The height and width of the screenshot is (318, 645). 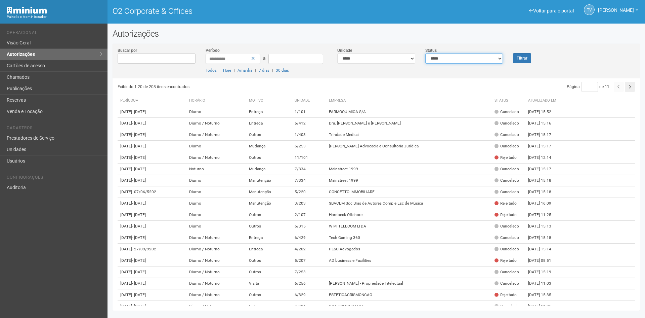 What do you see at coordinates (409, 181) in the screenshot?
I see `td: Mainstreet 1999` at bounding box center [409, 181].